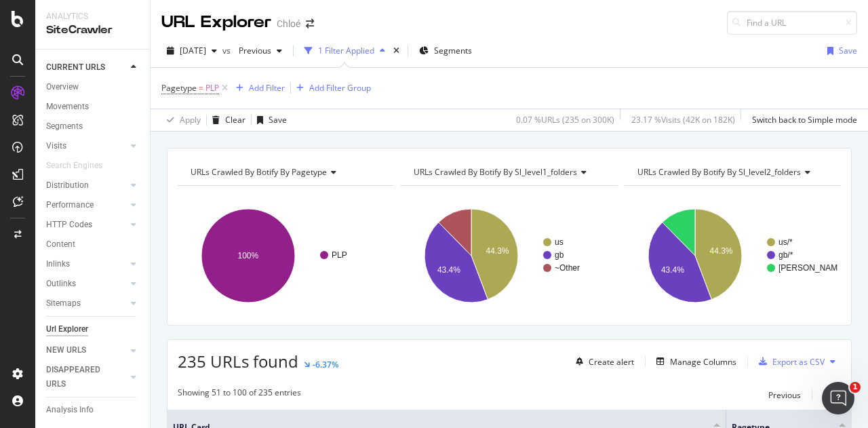 Image resolution: width=868 pixels, height=428 pixels. What do you see at coordinates (92, 30) in the screenshot?
I see `div: SiteCrawler` at bounding box center [92, 30].